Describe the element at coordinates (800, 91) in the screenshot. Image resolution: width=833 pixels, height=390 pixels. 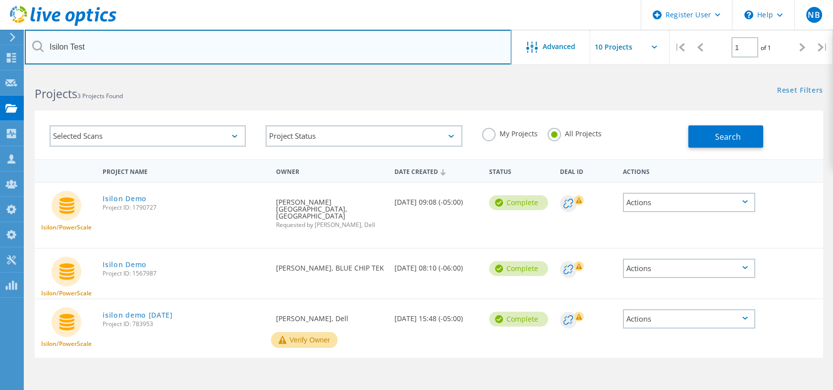
I see `a: Reset Filters` at that location.